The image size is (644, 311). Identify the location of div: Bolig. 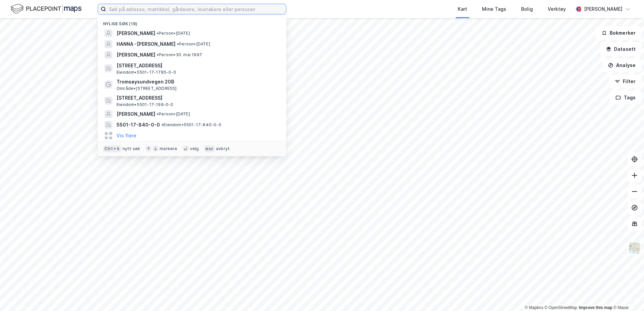
(527, 9).